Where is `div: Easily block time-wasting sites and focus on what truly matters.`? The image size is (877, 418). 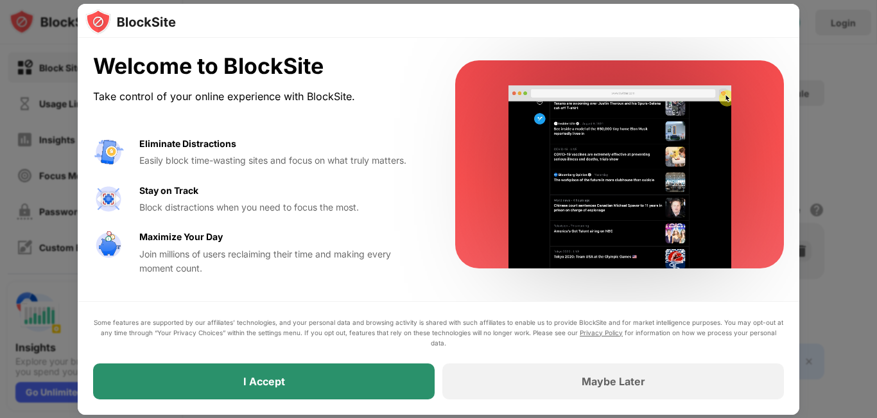
div: Easily block time-wasting sites and focus on what truly matters. is located at coordinates (282, 161).